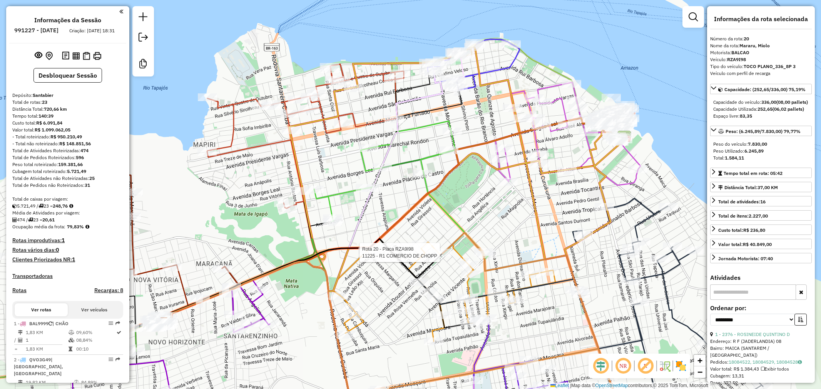  I want to click on div: Total:, so click(761, 158).